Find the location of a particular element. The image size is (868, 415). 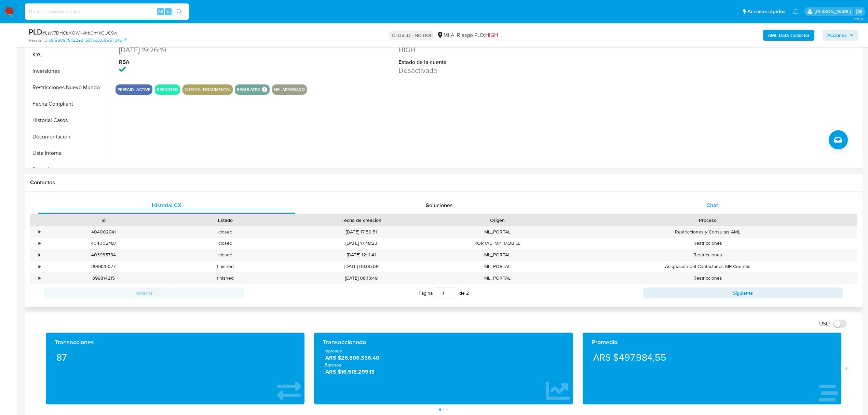

dd: Desactivada is located at coordinates (488, 71).